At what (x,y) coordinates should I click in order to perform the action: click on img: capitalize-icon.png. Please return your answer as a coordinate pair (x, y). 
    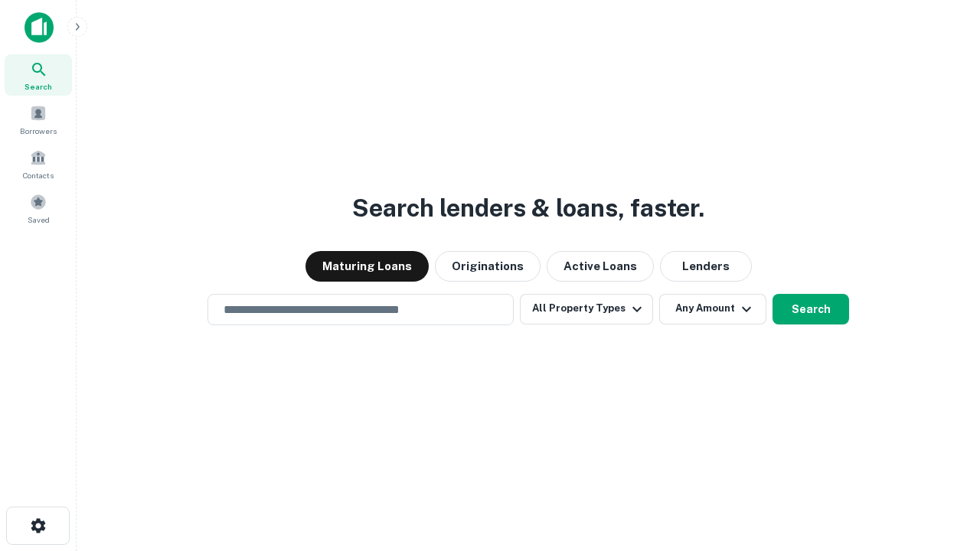
    Looking at the image, I should click on (39, 28).